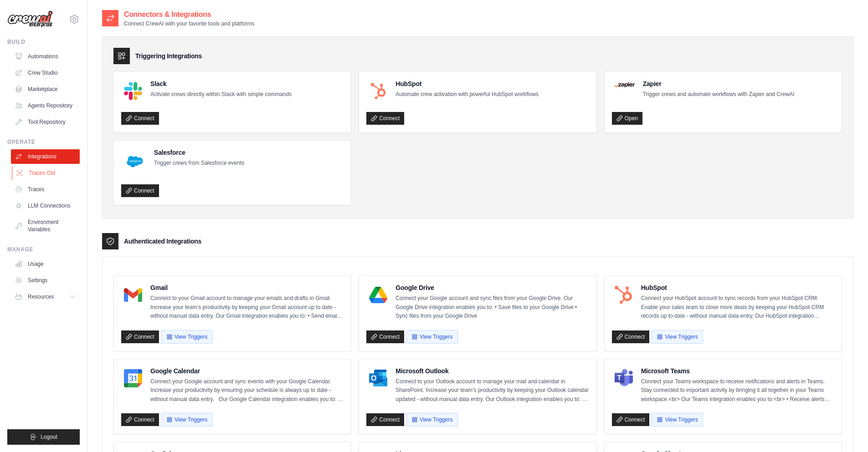 This screenshot has height=452, width=868. What do you see at coordinates (45, 190) in the screenshot?
I see `a: Traces` at bounding box center [45, 190].